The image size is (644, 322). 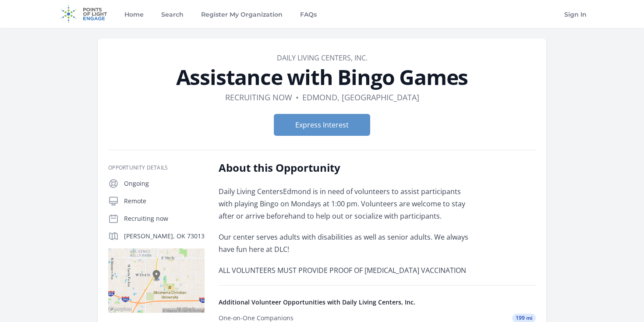 What do you see at coordinates (322, 124) in the screenshot?
I see `button: Express Interest` at bounding box center [322, 124].